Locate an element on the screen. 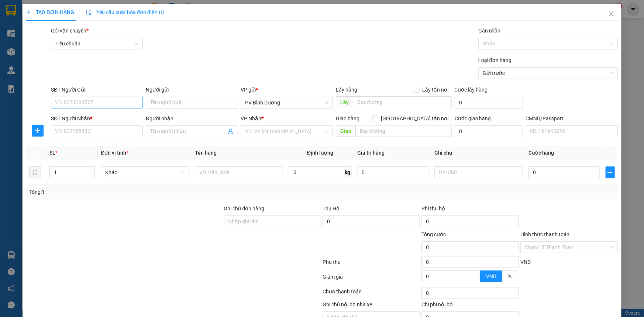 The image size is (644, 317). div: CMND/Passport is located at coordinates (572, 118).